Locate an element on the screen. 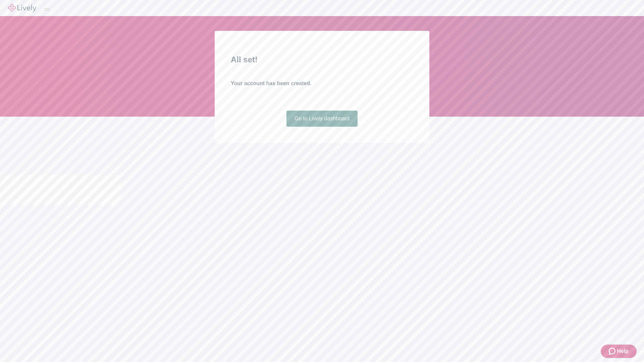  span: Help is located at coordinates (623, 352).